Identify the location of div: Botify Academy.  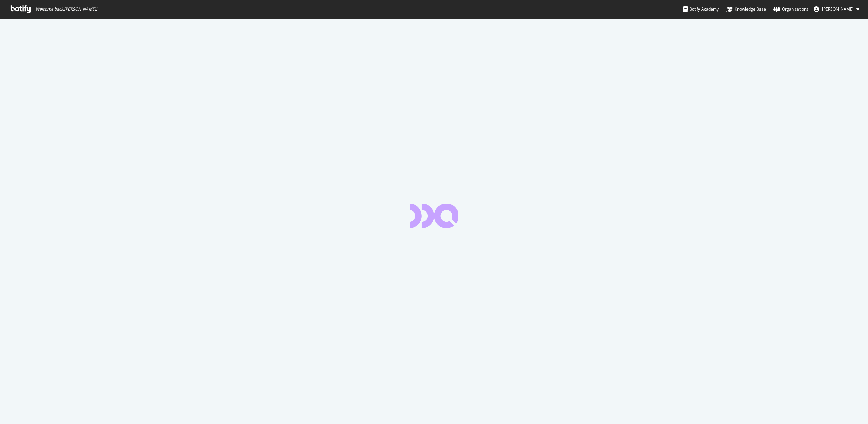
(701, 9).